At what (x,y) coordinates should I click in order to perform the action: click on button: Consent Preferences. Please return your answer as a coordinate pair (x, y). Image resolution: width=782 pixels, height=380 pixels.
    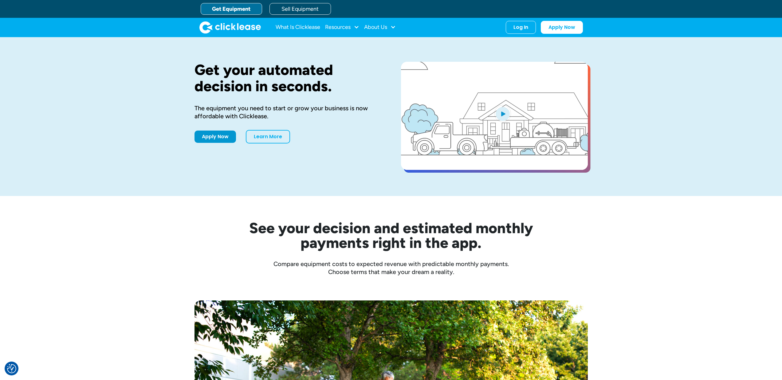
    Looking at the image, I should click on (12, 369).